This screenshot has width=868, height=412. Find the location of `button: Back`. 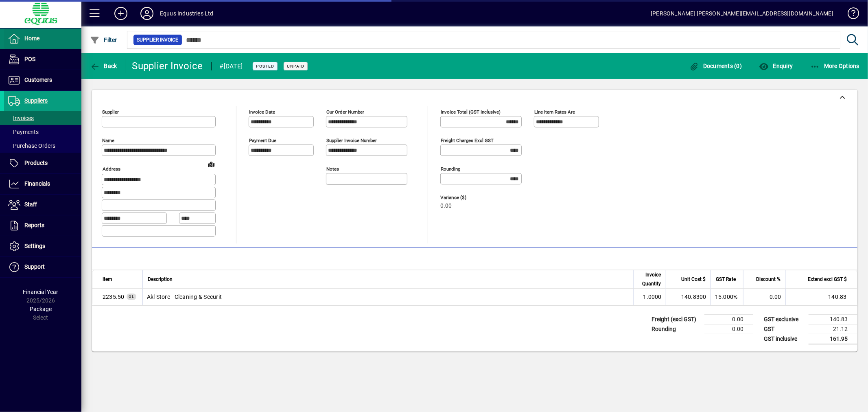

button: Back is located at coordinates (104, 66).